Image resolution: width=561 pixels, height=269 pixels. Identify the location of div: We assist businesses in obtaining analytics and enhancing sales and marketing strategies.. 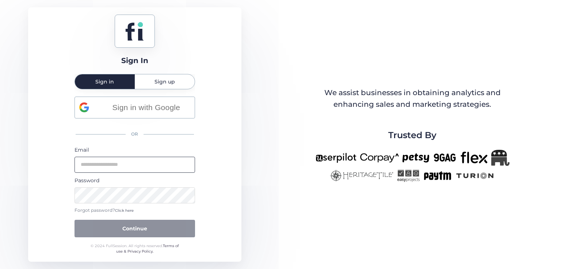
(412, 99).